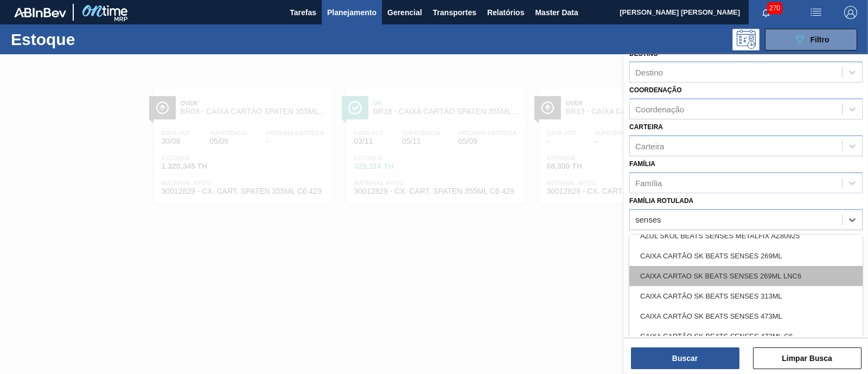 The width and height of the screenshot is (868, 374). What do you see at coordinates (659, 109) in the screenshot?
I see `div: Coordenação` at bounding box center [659, 109].